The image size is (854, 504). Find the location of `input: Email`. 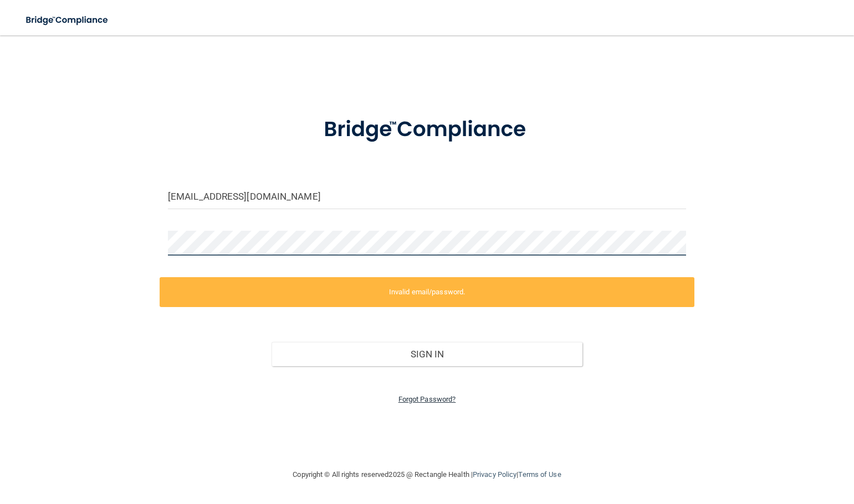

input: Email is located at coordinates (427, 197).